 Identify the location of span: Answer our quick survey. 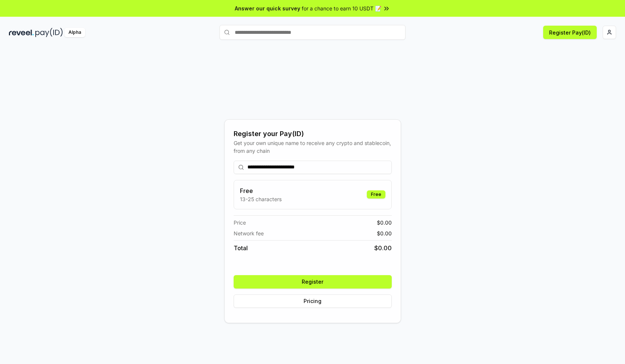
(268, 8).